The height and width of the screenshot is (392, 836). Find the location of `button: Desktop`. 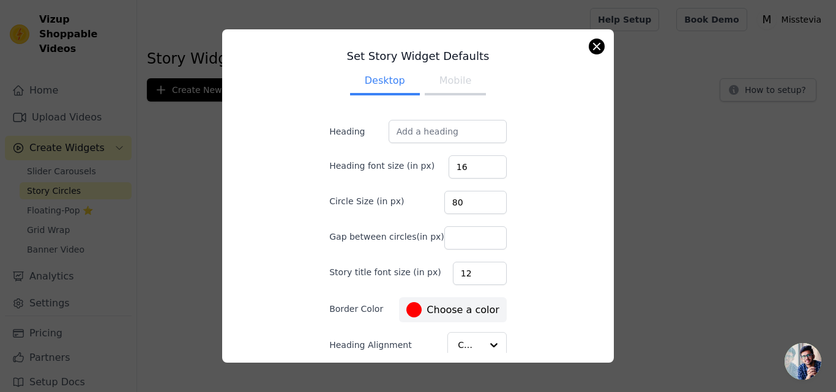

button: Desktop is located at coordinates (385, 82).